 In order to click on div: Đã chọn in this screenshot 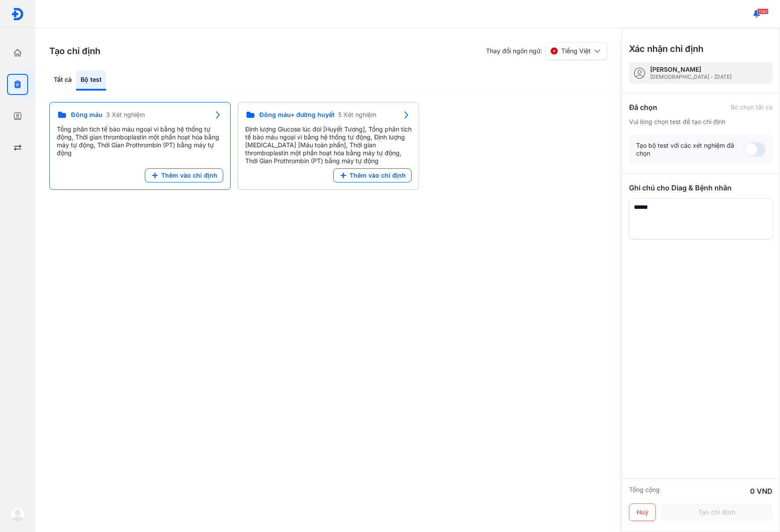, I will do `click(643, 108)`.